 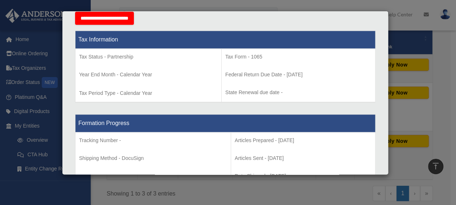 What do you see at coordinates (148, 75) in the screenshot?
I see `td: Tax Period Type - Calendar Year` at bounding box center [148, 75].